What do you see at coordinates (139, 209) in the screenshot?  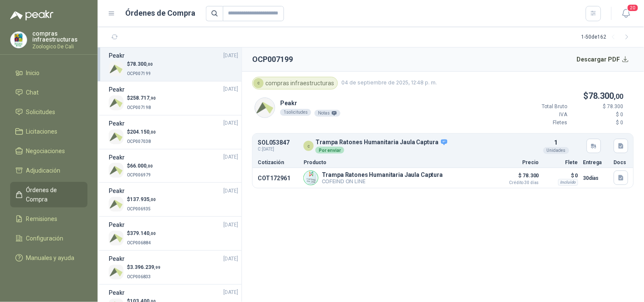 I see `span: OCP006935` at bounding box center [139, 209].